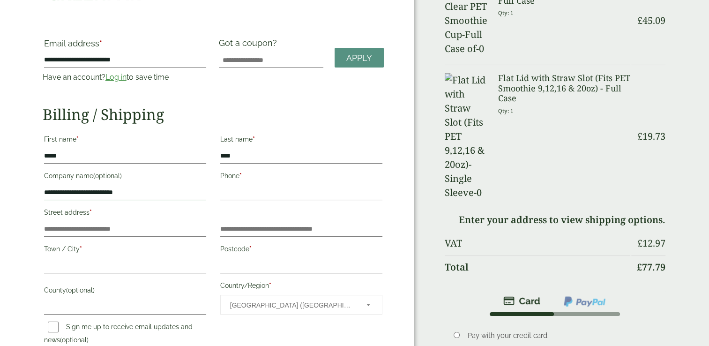 This screenshot has width=709, height=346. I want to click on label: Phone, so click(301, 177).